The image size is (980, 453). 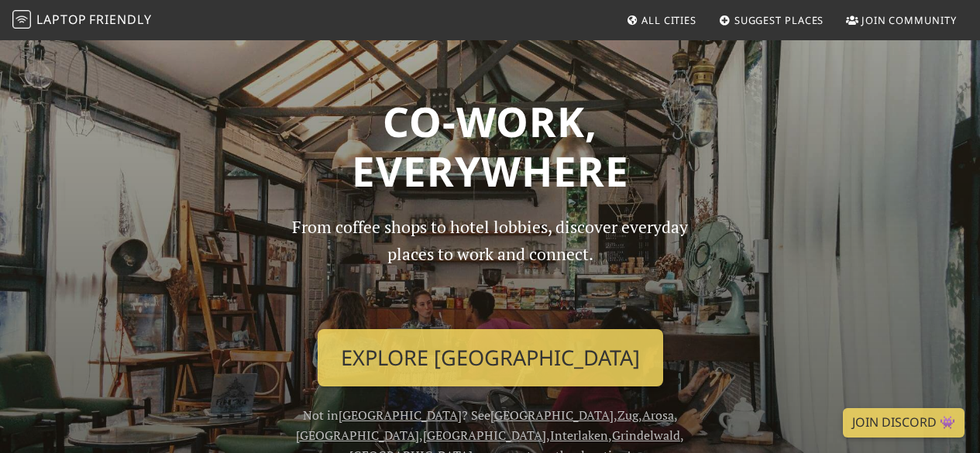 I want to click on a: Grindelwald, so click(x=646, y=435).